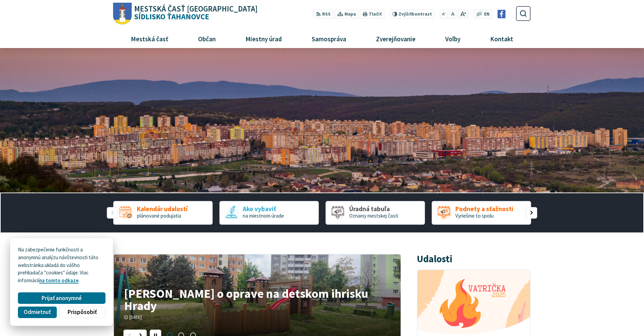 The height and width of the screenshot is (336, 644). Describe the element at coordinates (263, 39) in the screenshot. I see `span: Miestny úrad` at that location.